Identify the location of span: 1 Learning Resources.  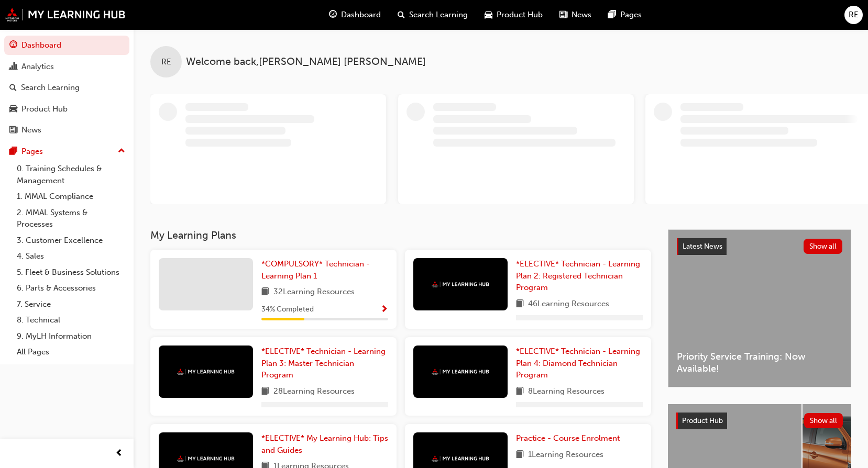
(565, 455).